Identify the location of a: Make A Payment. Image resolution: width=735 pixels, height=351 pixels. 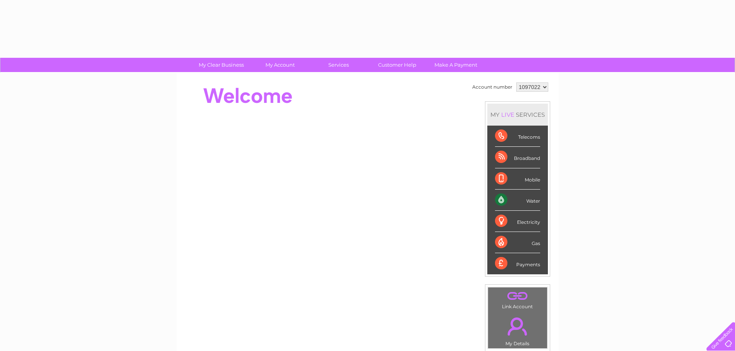
(455, 65).